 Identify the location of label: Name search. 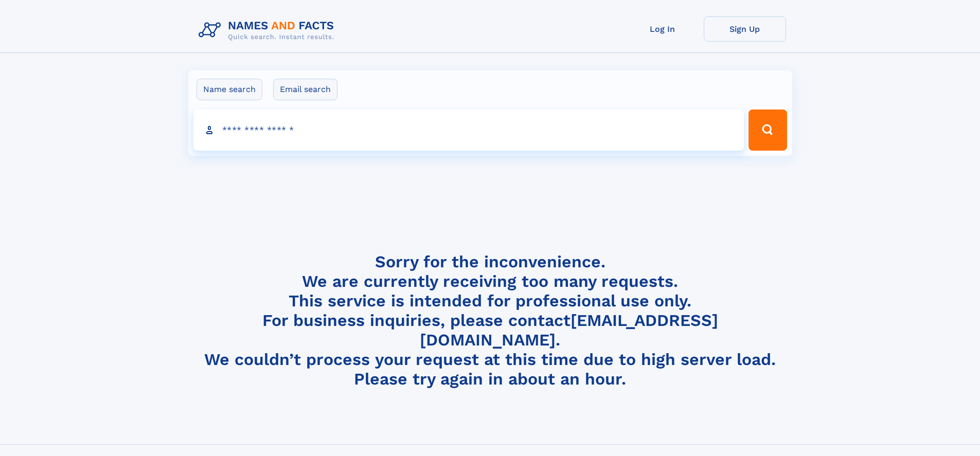
(229, 90).